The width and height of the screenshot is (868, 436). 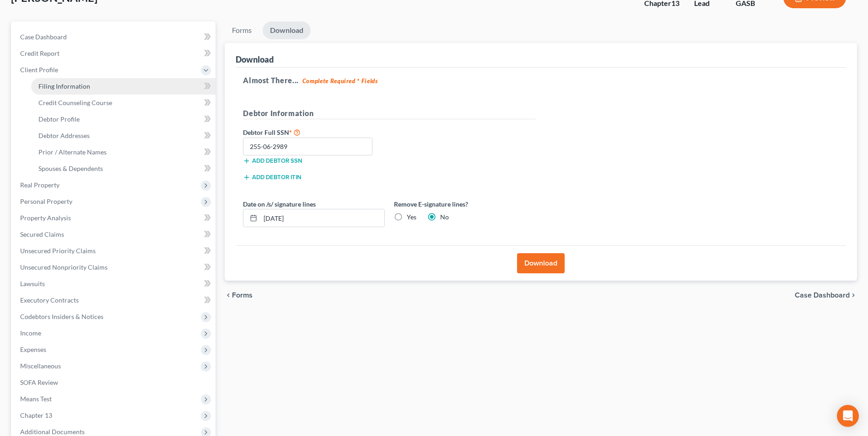 What do you see at coordinates (62, 316) in the screenshot?
I see `span: Codebtors Insiders & Notices` at bounding box center [62, 316].